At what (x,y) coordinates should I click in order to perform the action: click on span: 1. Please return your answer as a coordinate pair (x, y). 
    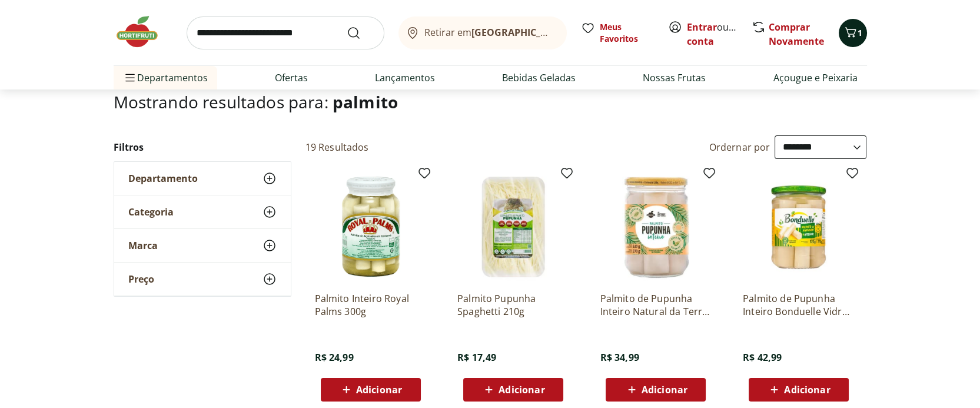
    Looking at the image, I should click on (860, 32).